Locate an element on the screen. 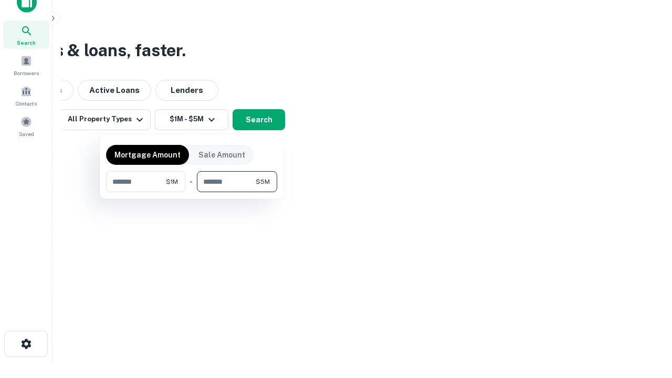 The width and height of the screenshot is (672, 378). div: Chat Widget is located at coordinates (645, 319).